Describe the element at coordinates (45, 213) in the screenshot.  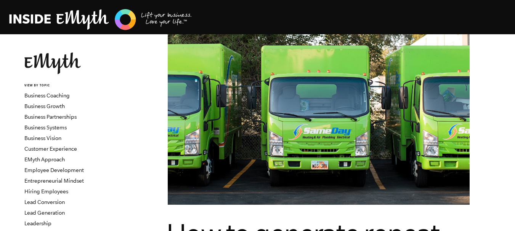
I see `a: Lead Generation` at that location.